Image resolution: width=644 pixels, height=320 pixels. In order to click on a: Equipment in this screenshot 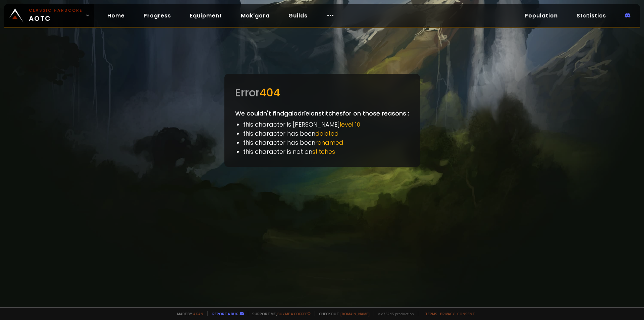, I will do `click(206, 15)`.